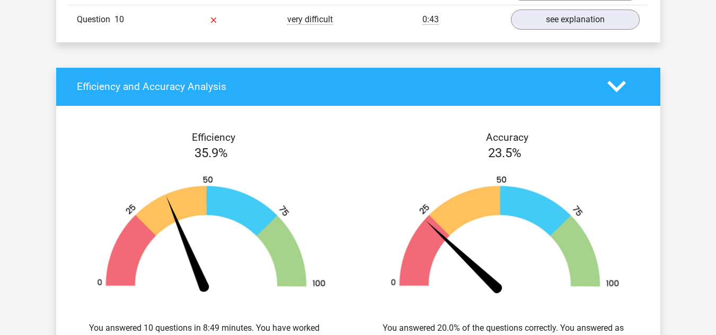 This screenshot has width=716, height=335. What do you see at coordinates (211, 153) in the screenshot?
I see `span: 35.9%` at bounding box center [211, 153].